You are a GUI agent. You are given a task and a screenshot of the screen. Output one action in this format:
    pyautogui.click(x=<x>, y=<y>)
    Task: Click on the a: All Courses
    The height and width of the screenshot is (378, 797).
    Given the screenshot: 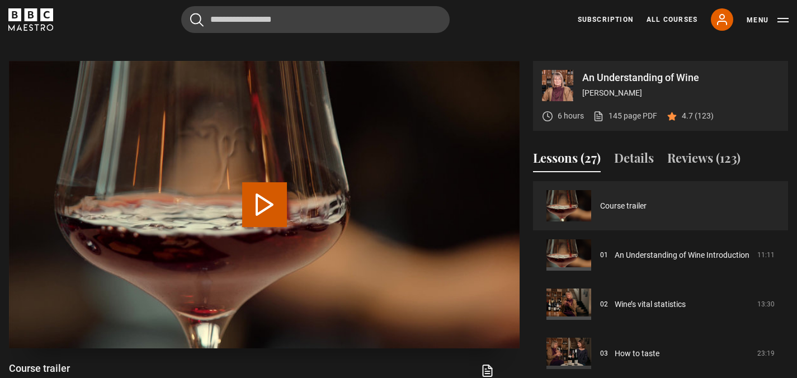 What is the action you would take?
    pyautogui.click(x=672, y=20)
    